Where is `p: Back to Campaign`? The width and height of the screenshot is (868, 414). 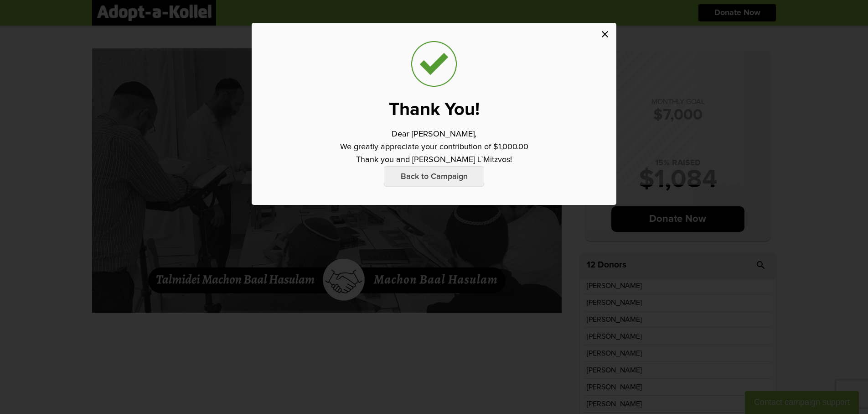
p: Back to Campaign is located at coordinates (434, 176).